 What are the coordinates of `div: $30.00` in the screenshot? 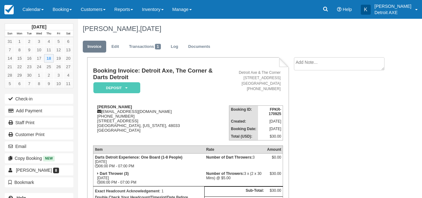 It's located at (274, 176).